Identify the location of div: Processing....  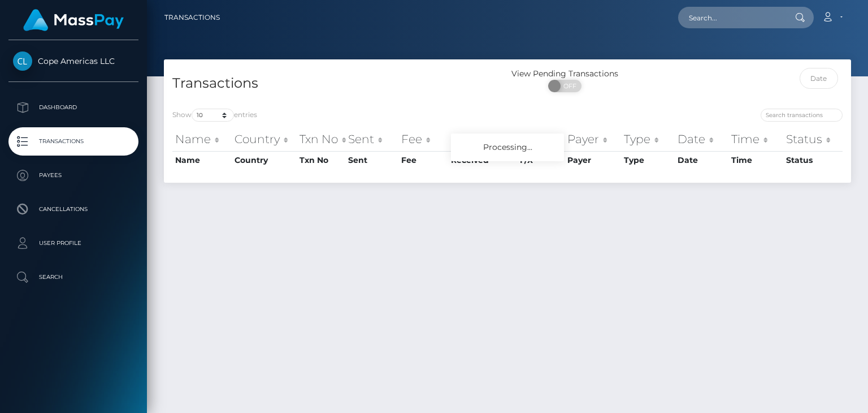
(508, 147).